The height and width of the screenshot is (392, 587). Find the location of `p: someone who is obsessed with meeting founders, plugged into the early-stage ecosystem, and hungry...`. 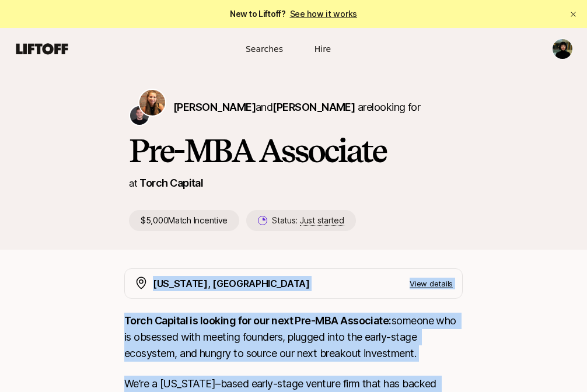

p: someone who is obsessed with meeting founders, plugged into the early-stage ecosystem, and hungry... is located at coordinates (294, 338).